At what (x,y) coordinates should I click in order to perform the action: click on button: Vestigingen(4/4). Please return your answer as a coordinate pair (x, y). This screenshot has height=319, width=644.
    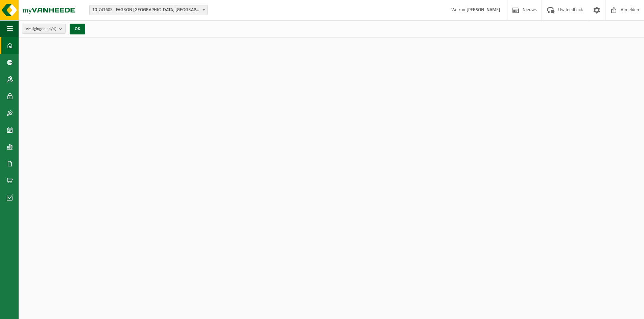
    Looking at the image, I should click on (44, 29).